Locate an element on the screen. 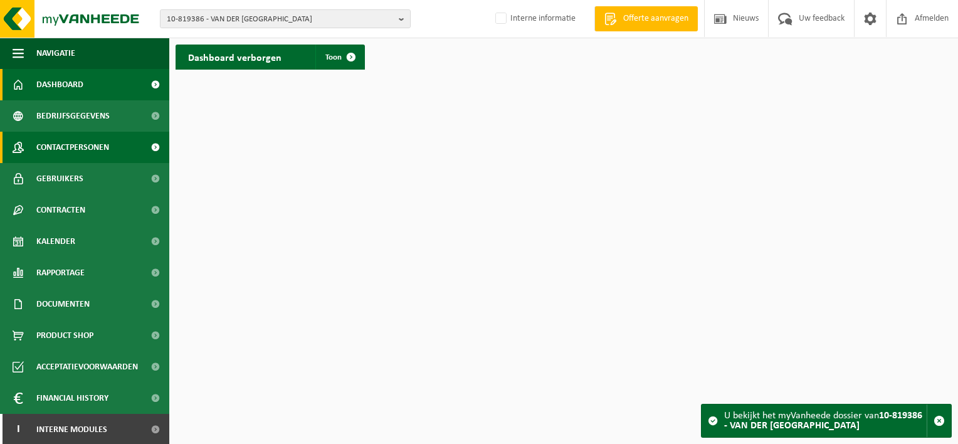 This screenshot has height=444, width=958. span: Financial History is located at coordinates (72, 398).